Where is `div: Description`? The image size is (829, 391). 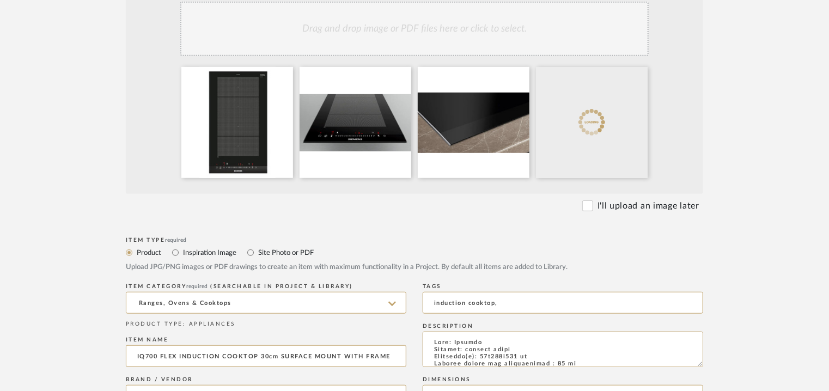
div: Description is located at coordinates (563, 326).